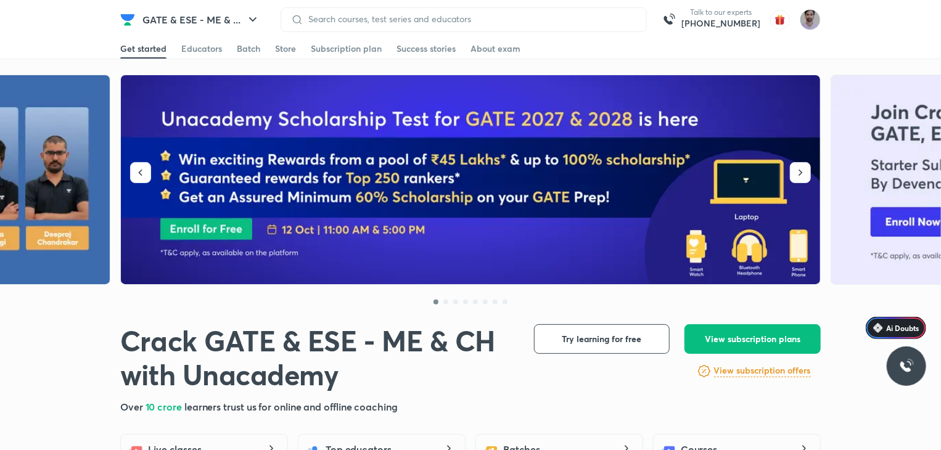 This screenshot has width=941, height=450. What do you see at coordinates (133, 406) in the screenshot?
I see `span: Over` at bounding box center [133, 406].